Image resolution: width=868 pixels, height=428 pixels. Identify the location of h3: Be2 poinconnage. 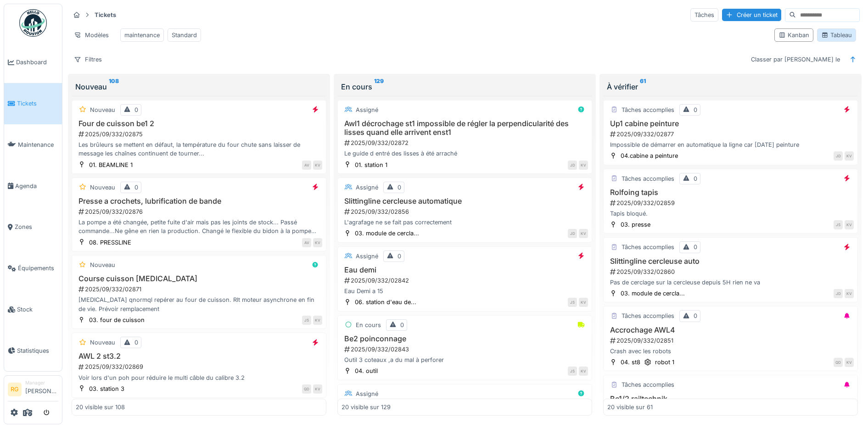
(465, 339).